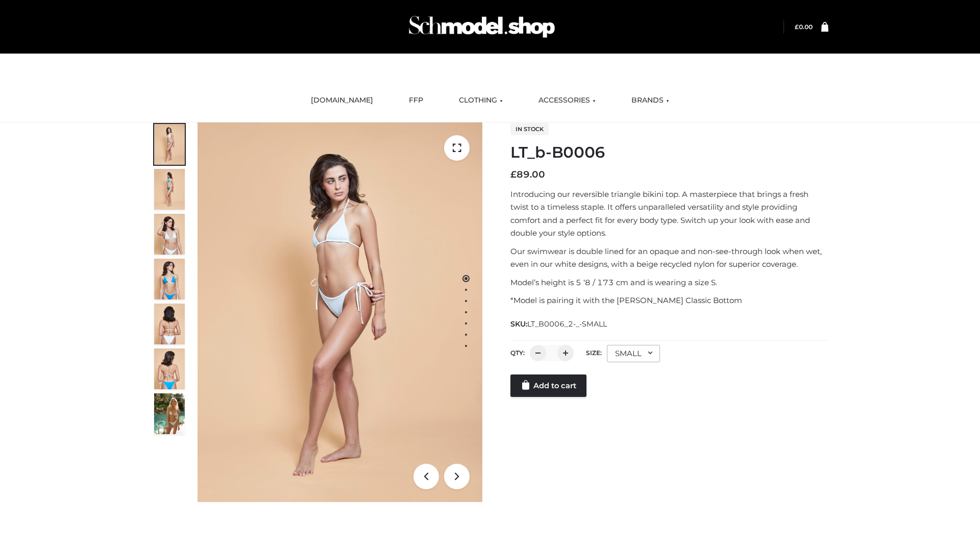 Image resolution: width=980 pixels, height=551 pixels. What do you see at coordinates (170, 144) in the screenshot?
I see `img: ArielClassicBikiniTop_CloudNine_AzureSky_OW114ECO_1-scaled.jpg` at bounding box center [170, 144].